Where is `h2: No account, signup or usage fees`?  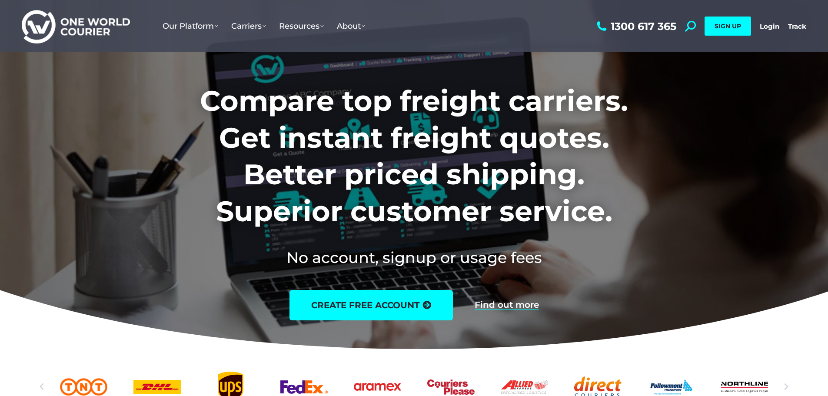
h2: No account, signup or usage fees is located at coordinates (414, 257).